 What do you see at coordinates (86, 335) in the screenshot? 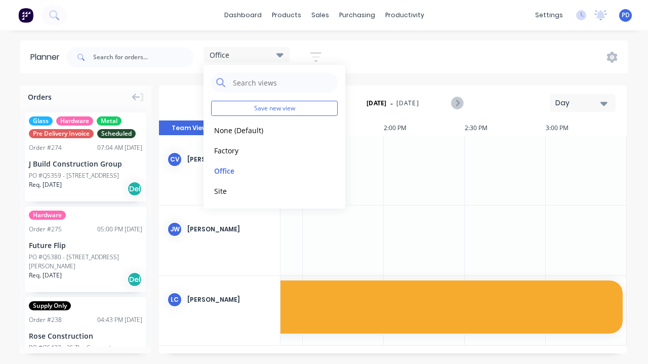
I see `div: Rose Construction` at bounding box center [86, 335].